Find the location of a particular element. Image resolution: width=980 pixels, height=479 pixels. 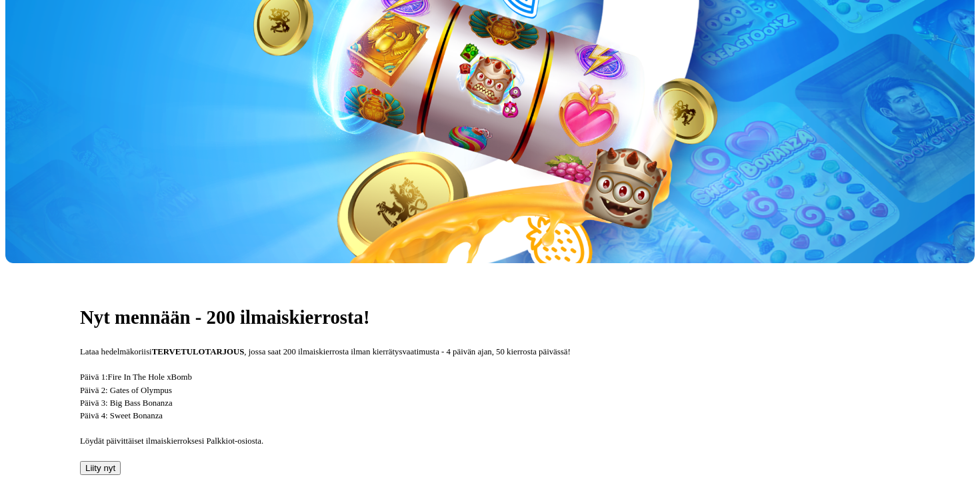

button: Liity nyt is located at coordinates (100, 468).